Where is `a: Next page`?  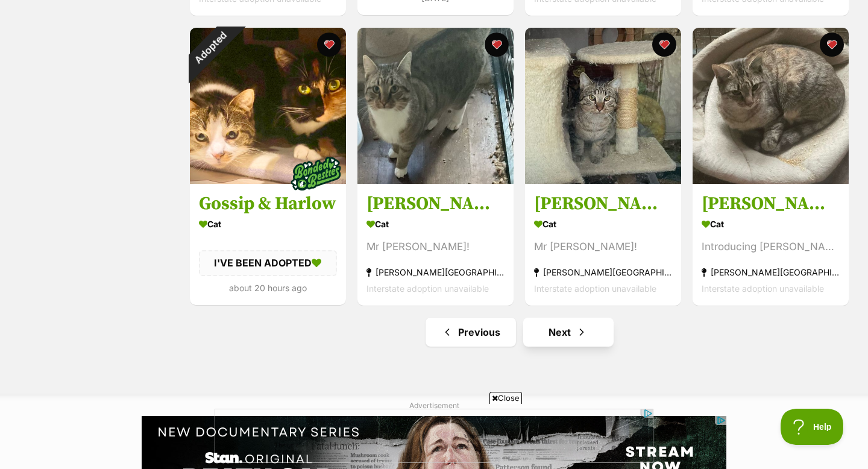
a: Next page is located at coordinates (569, 332).